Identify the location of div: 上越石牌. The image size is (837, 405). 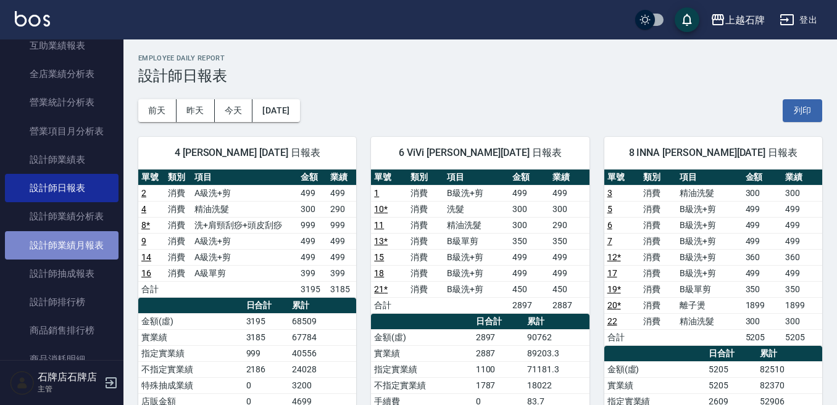
(745, 20).